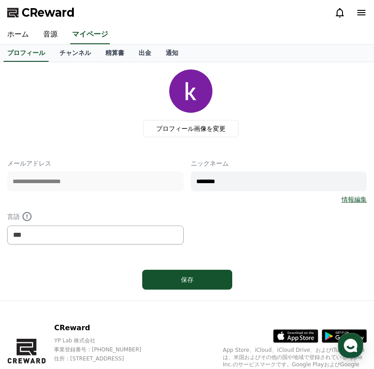  Describe the element at coordinates (96, 216) in the screenshot. I see `p: 言語` at that location.